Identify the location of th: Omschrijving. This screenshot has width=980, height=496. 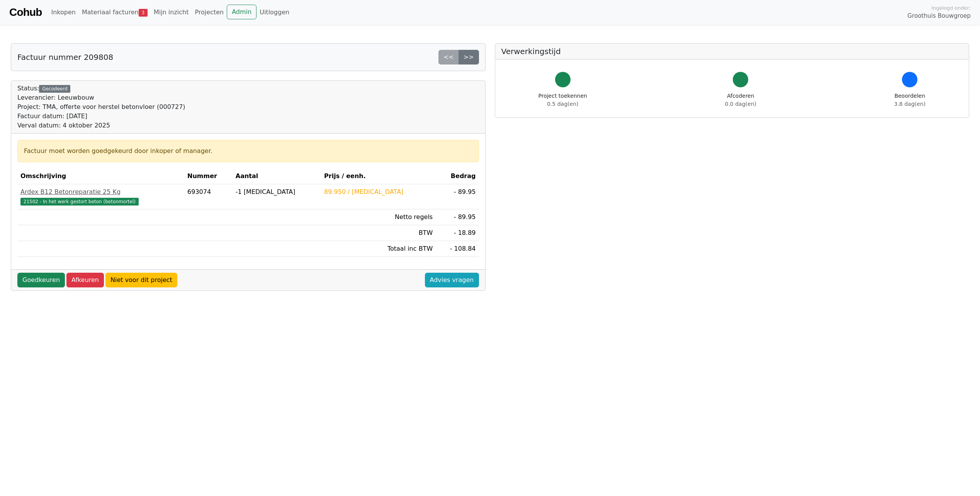
(101, 177).